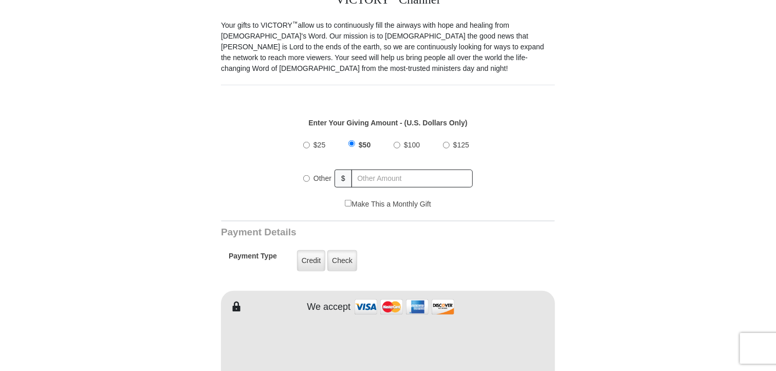  What do you see at coordinates (329, 307) in the screenshot?
I see `h4: We accept` at bounding box center [329, 307].